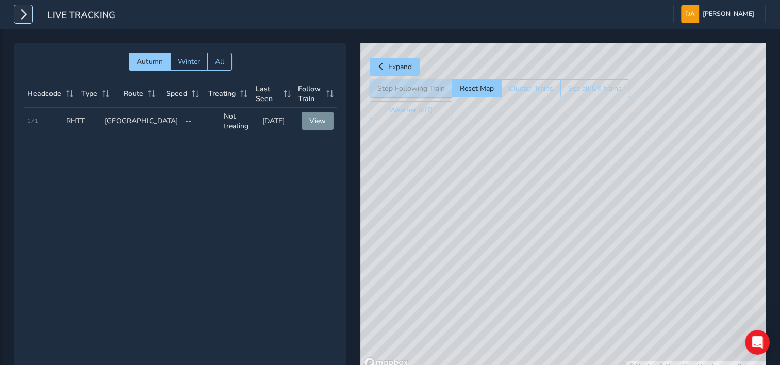 Image resolution: width=780 pixels, height=365 pixels. I want to click on button: Expand, so click(395, 67).